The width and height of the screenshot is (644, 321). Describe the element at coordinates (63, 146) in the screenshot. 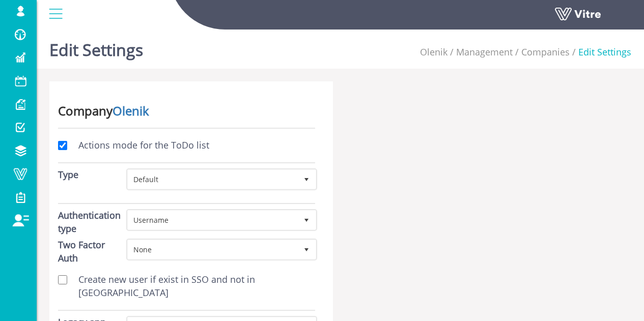

I see `input: Actions mode for the ToDo list` at that location.